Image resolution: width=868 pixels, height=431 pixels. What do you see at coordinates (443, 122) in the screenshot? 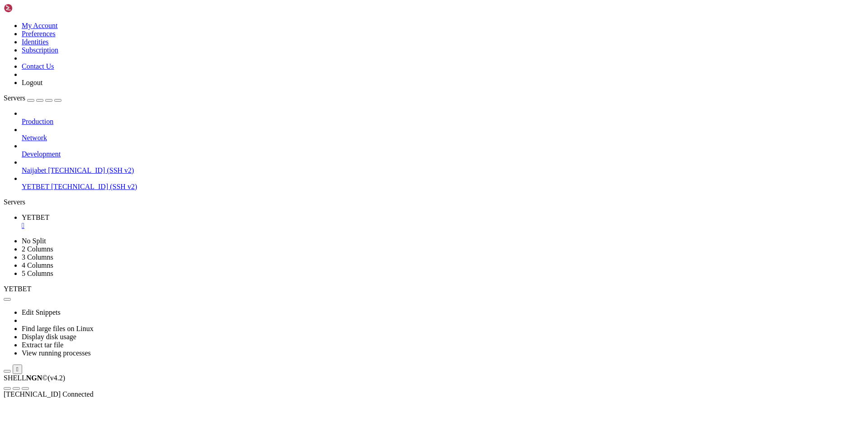
I see `a: Production` at bounding box center [443, 122].